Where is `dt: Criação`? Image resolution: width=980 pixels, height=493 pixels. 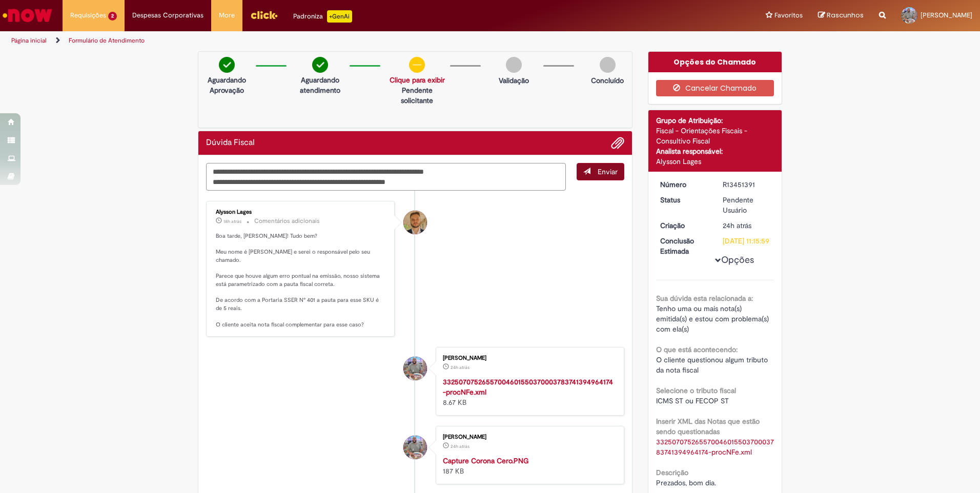 dt: Criação is located at coordinates (684, 225).